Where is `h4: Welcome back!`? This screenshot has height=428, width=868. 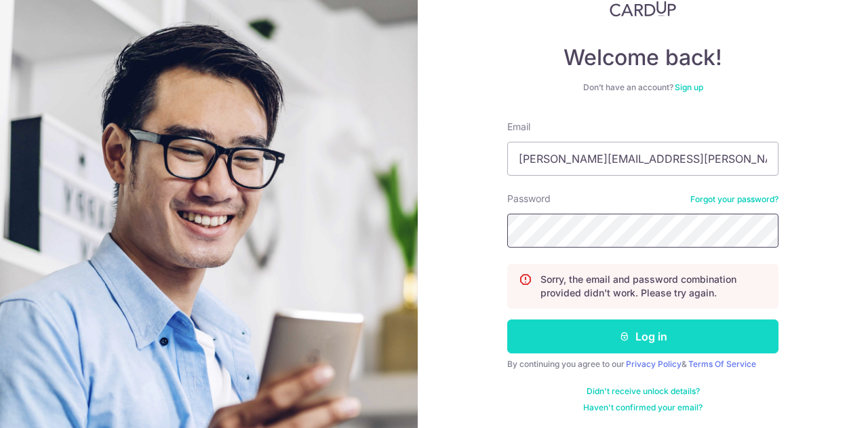
h4: Welcome back! is located at coordinates (643, 58).